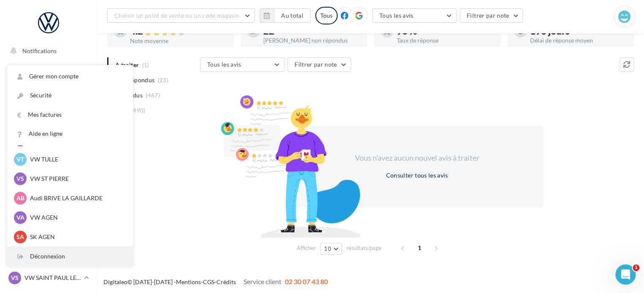  What do you see at coordinates (47, 51) in the screenshot?
I see `button: Notifications` at bounding box center [47, 51].